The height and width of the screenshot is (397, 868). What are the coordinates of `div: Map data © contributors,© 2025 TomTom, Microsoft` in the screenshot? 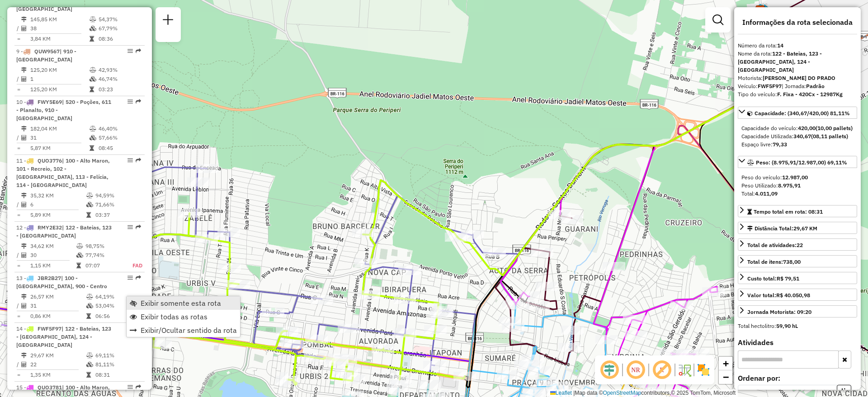 It's located at (642, 393).